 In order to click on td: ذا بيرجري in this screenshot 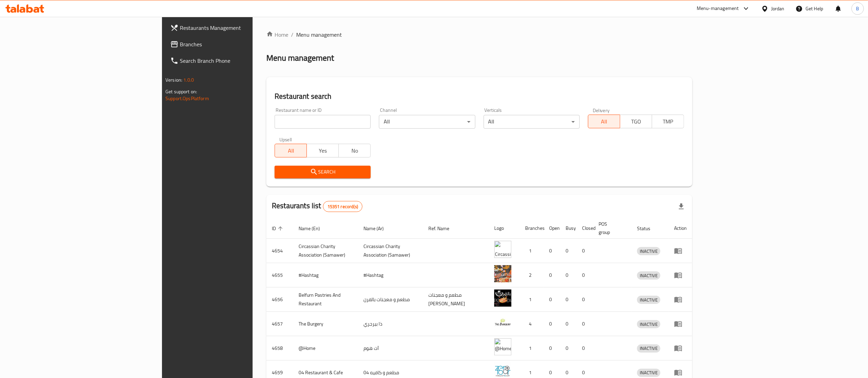, I will do `click(390, 324)`.